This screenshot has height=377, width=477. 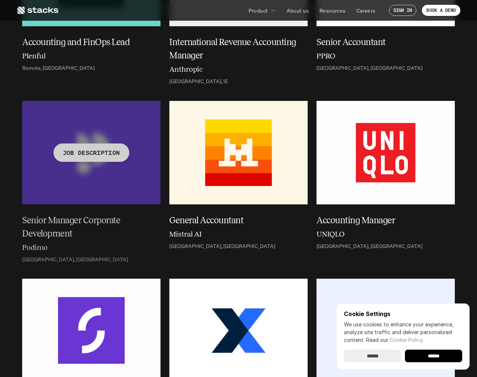 I want to click on h5: International Revenue Accounting Manager, so click(x=234, y=49).